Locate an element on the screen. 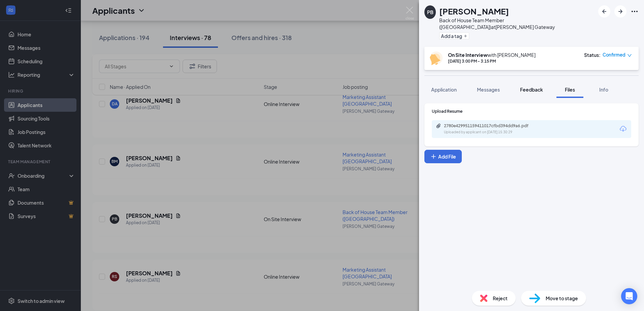 This screenshot has width=644, height=311. div: 2780e429951159411017cfbd394dd9a6.pdf is located at coordinates (491, 126).